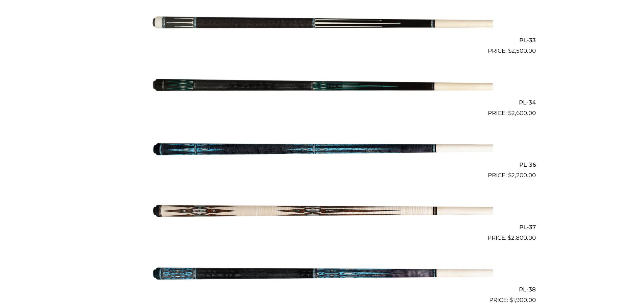 This screenshot has height=308, width=644. What do you see at coordinates (322, 211) in the screenshot?
I see `img: PL-37` at bounding box center [322, 211].